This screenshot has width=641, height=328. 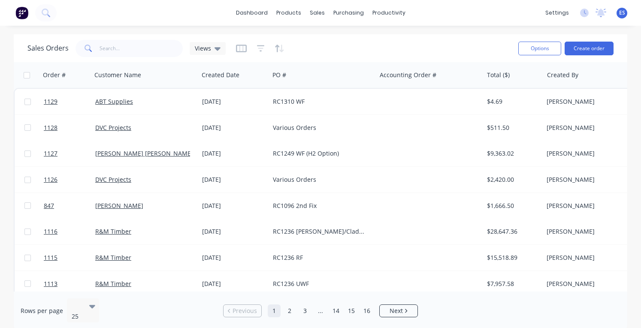 I want to click on a: Previous page, so click(x=243, y=311).